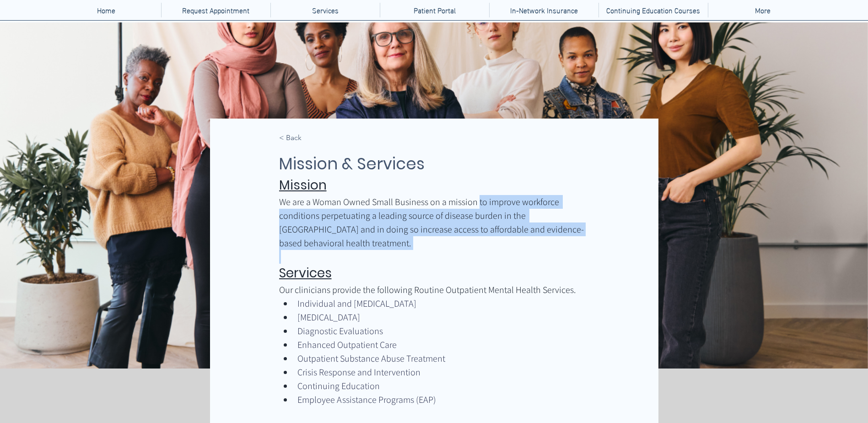 Image resolution: width=868 pixels, height=423 pixels. I want to click on p: Patient Portal, so click(435, 10).